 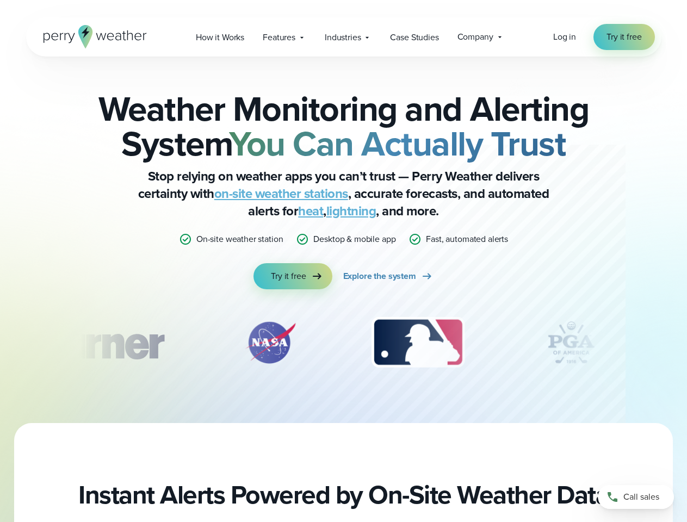 I want to click on span: Industries, so click(x=343, y=38).